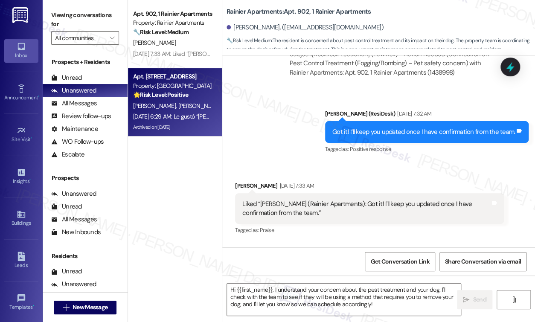 Image resolution: width=535 pixels, height=322 pixels. I want to click on a: Buildings, so click(21, 218).